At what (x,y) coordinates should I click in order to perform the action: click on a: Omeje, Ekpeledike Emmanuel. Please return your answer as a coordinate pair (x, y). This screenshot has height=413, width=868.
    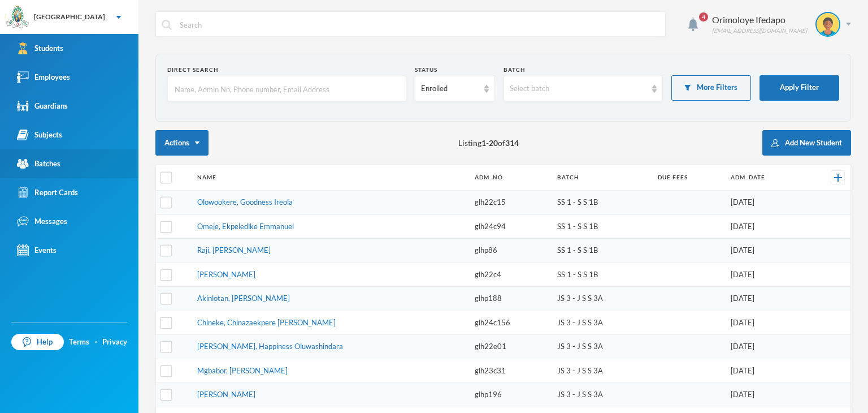
    Looking at the image, I should click on (245, 226).